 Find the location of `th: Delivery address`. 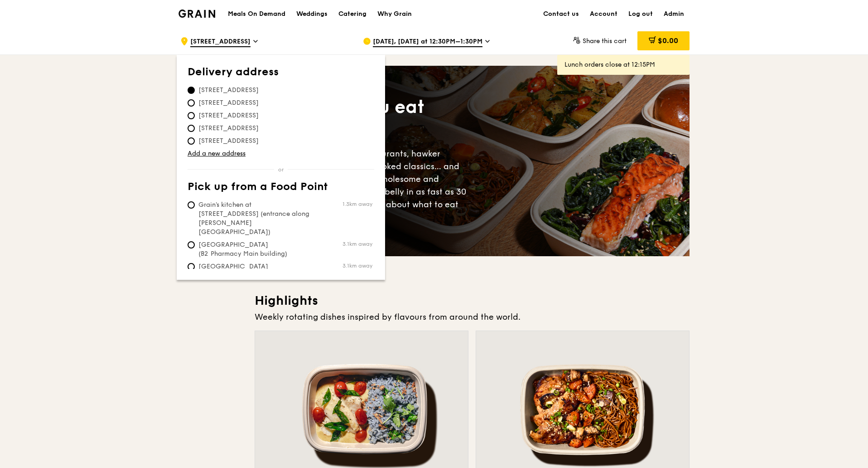

th: Delivery address is located at coordinates (281, 74).